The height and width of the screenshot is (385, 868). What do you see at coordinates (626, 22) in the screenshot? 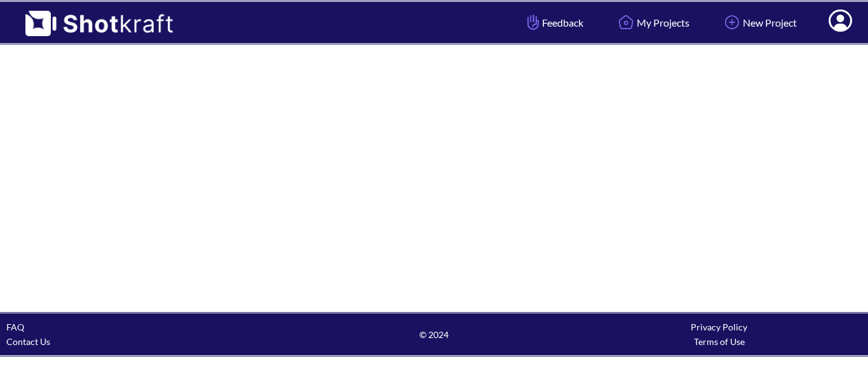
I see `img: Home Icon` at bounding box center [626, 22].